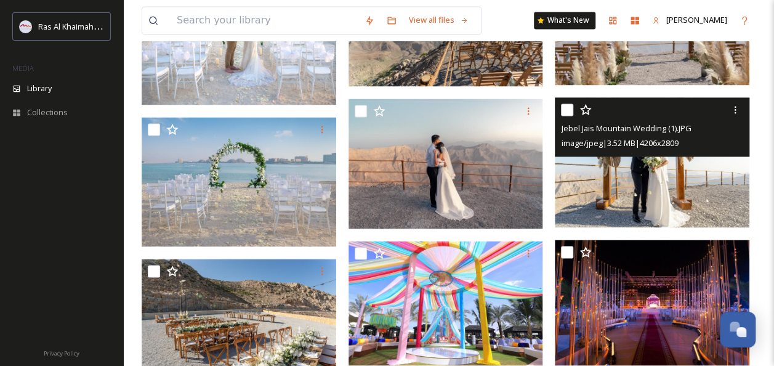  Describe the element at coordinates (26, 26) in the screenshot. I see `img: Logo_RAKTDA_RGB-01.png` at that location.